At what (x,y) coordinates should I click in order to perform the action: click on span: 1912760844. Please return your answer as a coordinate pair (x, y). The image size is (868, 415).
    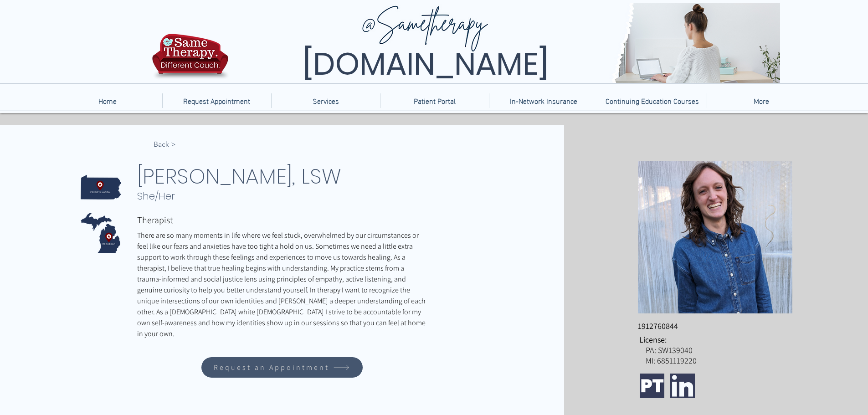
    Looking at the image, I should click on (658, 326).